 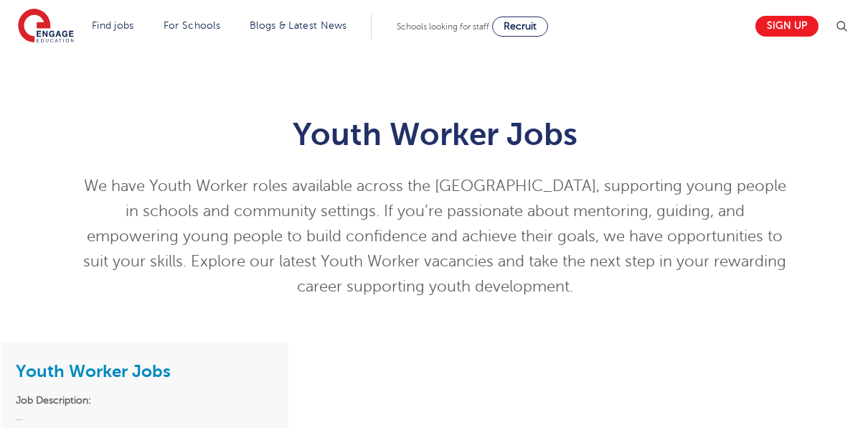 What do you see at coordinates (113, 25) in the screenshot?
I see `a: Find jobs` at bounding box center [113, 25].